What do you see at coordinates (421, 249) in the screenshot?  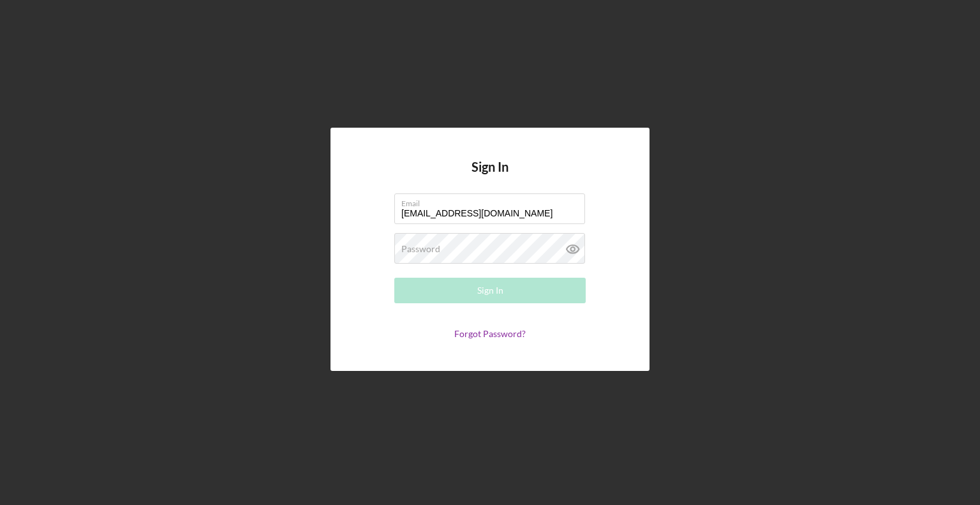 I see `label: Password` at bounding box center [421, 249].